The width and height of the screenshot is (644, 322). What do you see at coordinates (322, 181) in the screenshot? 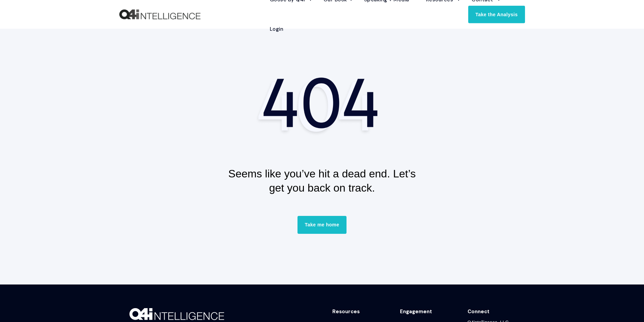
I see `span: Seems like you’ve hit a dead end. Let’s get you back on track.` at bounding box center [322, 181].